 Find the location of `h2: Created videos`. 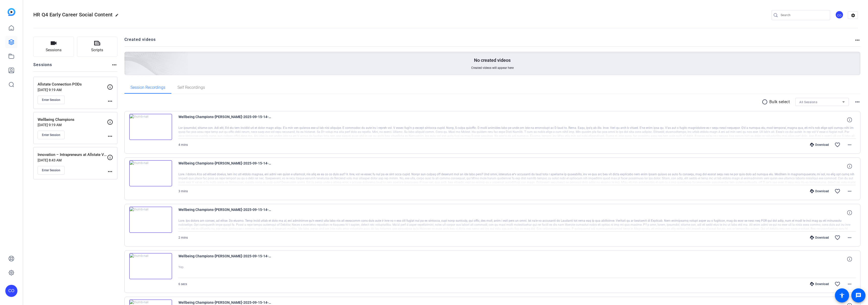

h2: Created videos is located at coordinates (490, 41).